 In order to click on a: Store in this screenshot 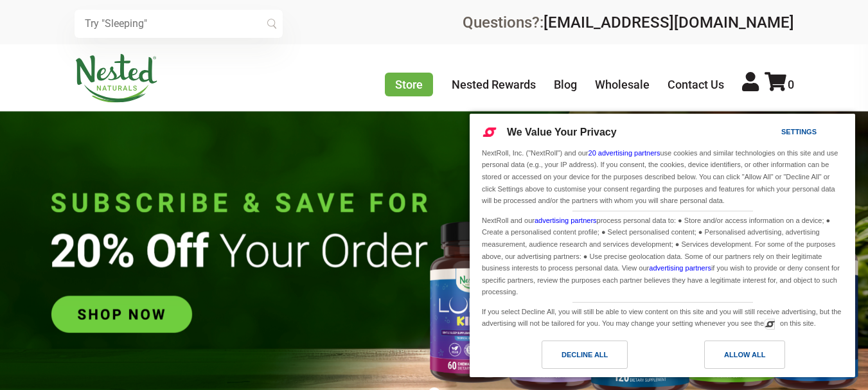, I will do `click(409, 84)`.